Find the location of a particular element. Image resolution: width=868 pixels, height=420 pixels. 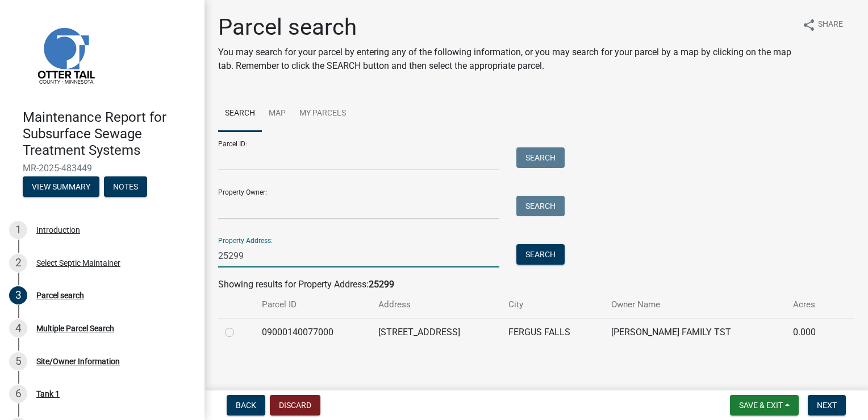

td: 09000140077000 is located at coordinates (313, 331).